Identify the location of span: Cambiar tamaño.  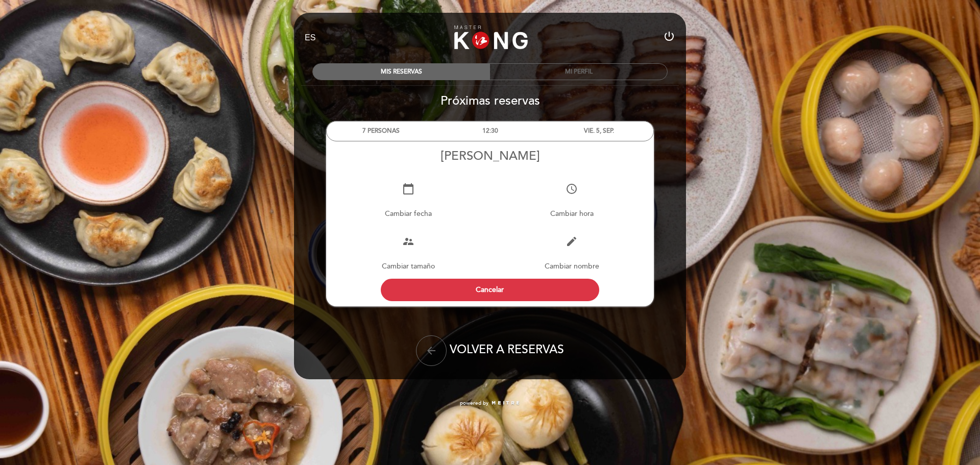
(409, 266).